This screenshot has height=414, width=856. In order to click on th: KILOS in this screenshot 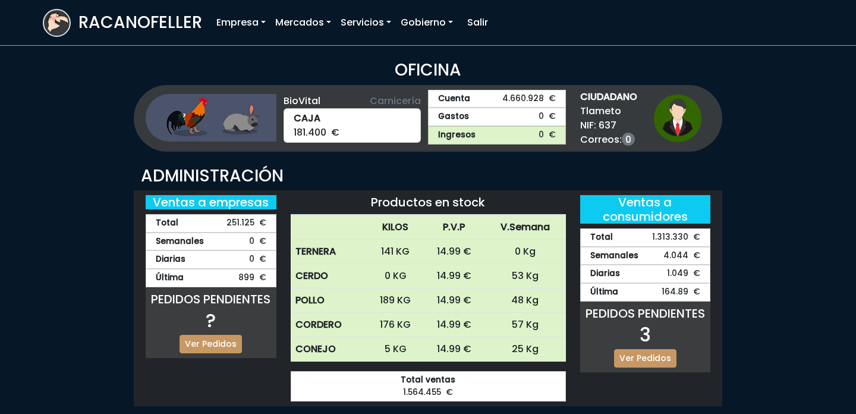, I will do `click(395, 227)`.